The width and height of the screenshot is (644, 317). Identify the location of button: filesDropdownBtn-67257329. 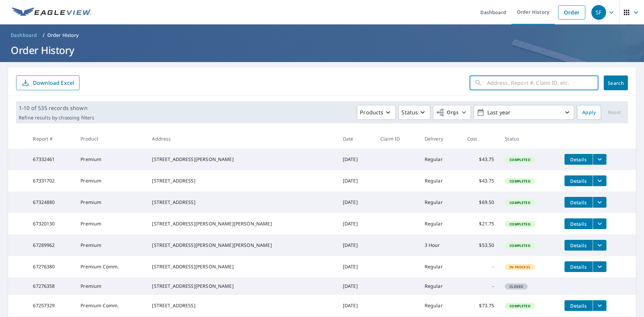
(599, 306).